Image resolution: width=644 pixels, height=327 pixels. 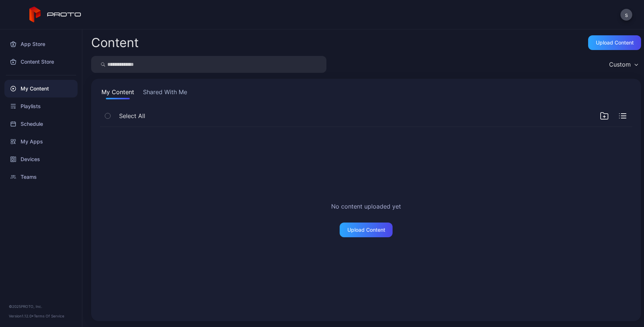 What do you see at coordinates (41, 89) in the screenshot?
I see `a: My Content` at bounding box center [41, 89].